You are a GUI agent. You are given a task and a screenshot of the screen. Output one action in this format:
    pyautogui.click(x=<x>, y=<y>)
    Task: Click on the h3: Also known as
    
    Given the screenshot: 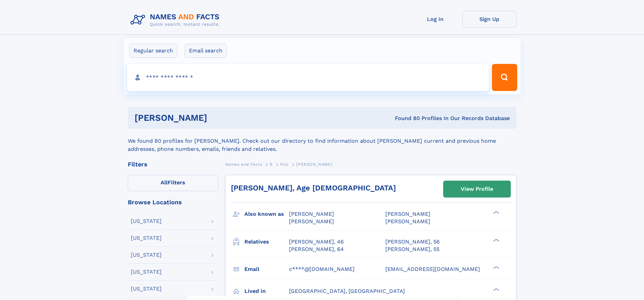 What is the action you would take?
    pyautogui.click(x=267, y=214)
    